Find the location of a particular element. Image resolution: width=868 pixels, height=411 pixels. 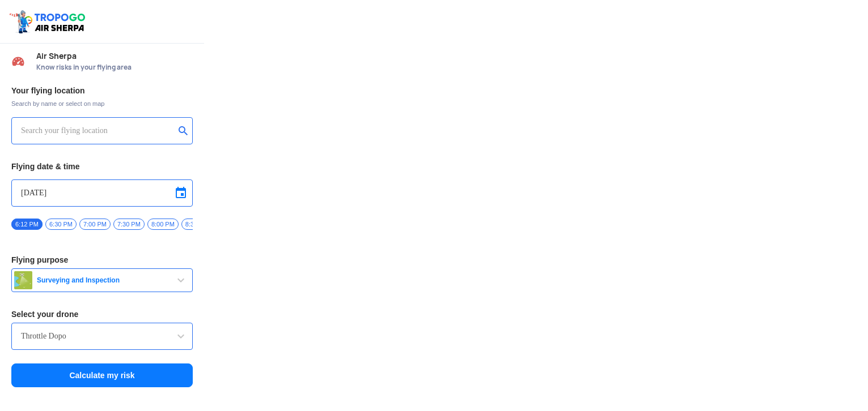

button: Surveying and Inspection is located at coordinates (102, 280).